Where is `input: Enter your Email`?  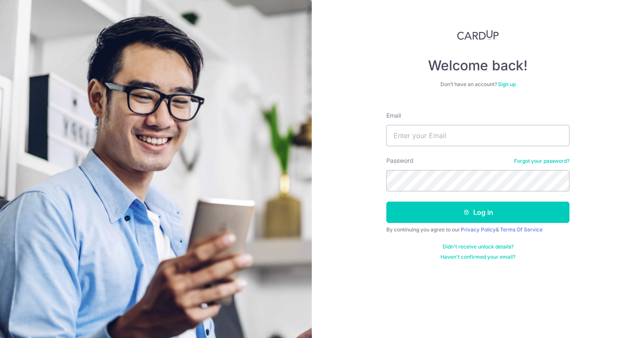
input: Enter your Email is located at coordinates (478, 135).